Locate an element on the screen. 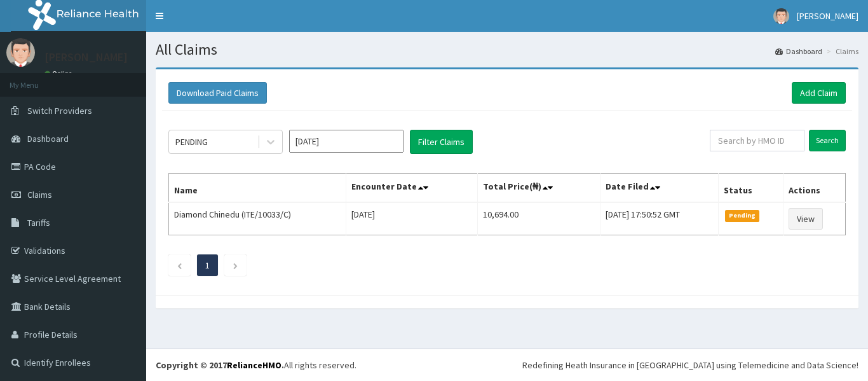  footer: All rights reserved. is located at coordinates (507, 365).